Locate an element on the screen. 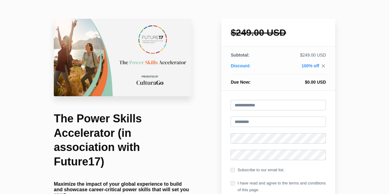 The width and height of the screenshot is (389, 194). td: $249.00 USD is located at coordinates (299, 57).